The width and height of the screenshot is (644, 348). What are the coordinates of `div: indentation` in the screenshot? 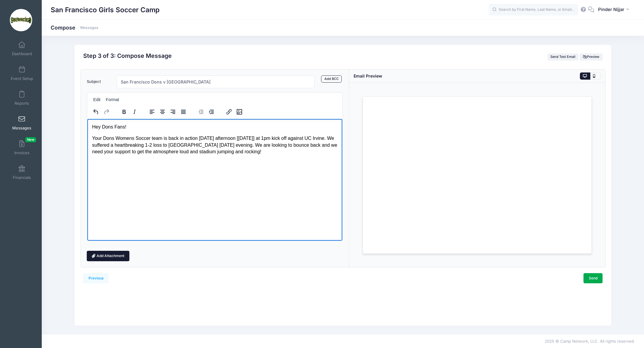 It's located at (206, 112).